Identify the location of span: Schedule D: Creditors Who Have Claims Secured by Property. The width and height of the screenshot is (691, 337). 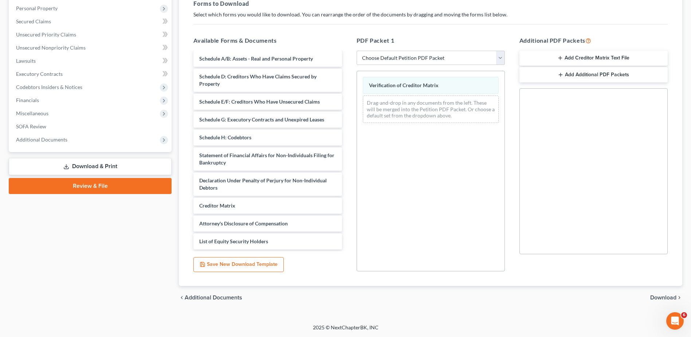
(258, 80).